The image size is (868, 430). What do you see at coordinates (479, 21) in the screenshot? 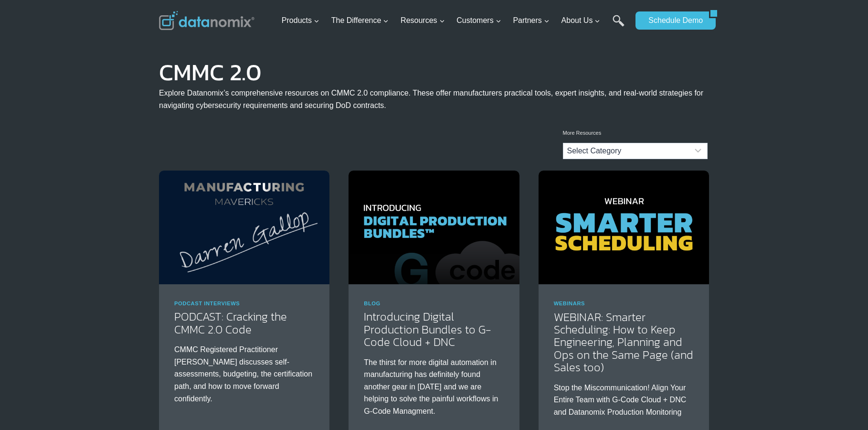
I see `span: Customers` at bounding box center [479, 21].